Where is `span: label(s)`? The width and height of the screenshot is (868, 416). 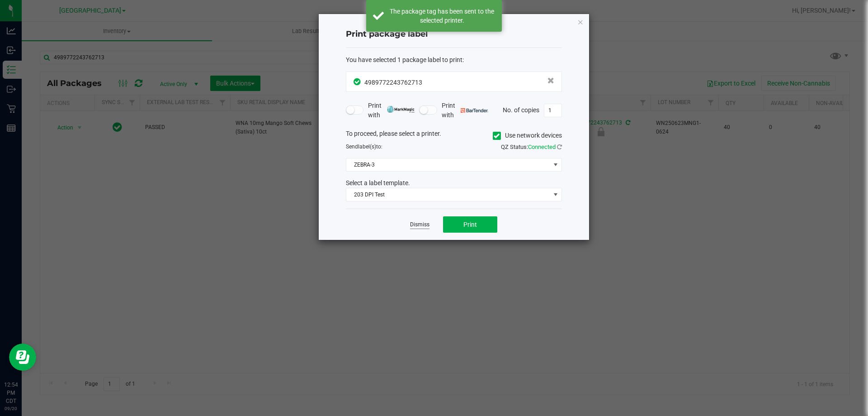
span: label(s) is located at coordinates (367, 147).